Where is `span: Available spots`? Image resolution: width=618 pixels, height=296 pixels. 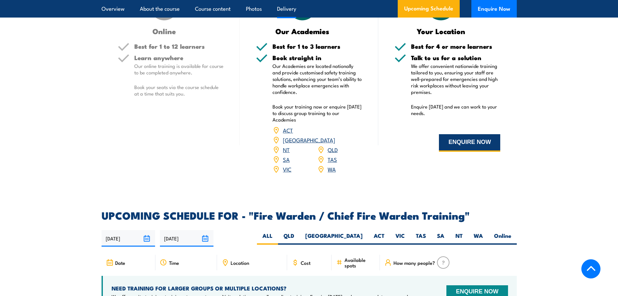 span: Available spots is located at coordinates (360, 262).